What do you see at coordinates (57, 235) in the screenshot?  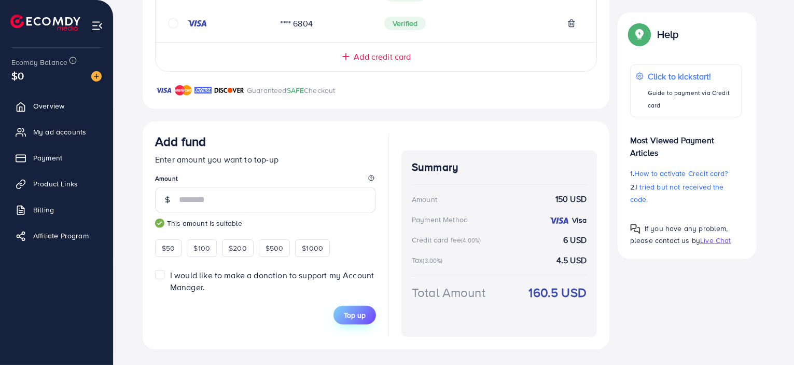 I see `a: Affiliate Program` at bounding box center [57, 235].